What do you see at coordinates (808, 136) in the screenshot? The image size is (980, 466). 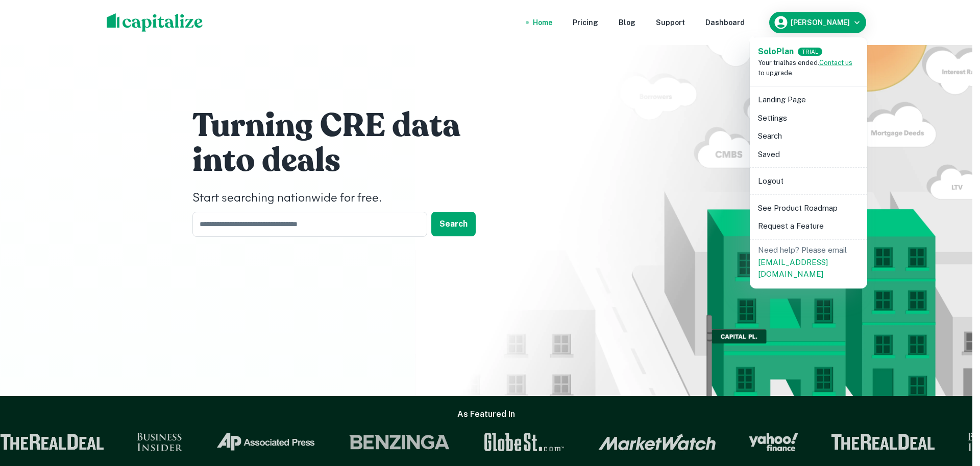 I see `li: Search` at bounding box center [808, 136].